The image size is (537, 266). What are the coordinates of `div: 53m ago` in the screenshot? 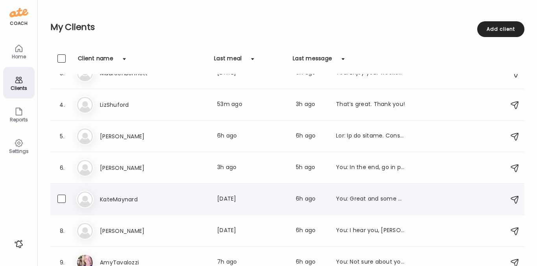 It's located at (252, 105).